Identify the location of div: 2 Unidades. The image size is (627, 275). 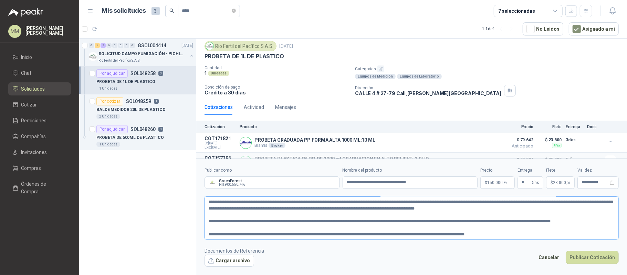
(108, 116).